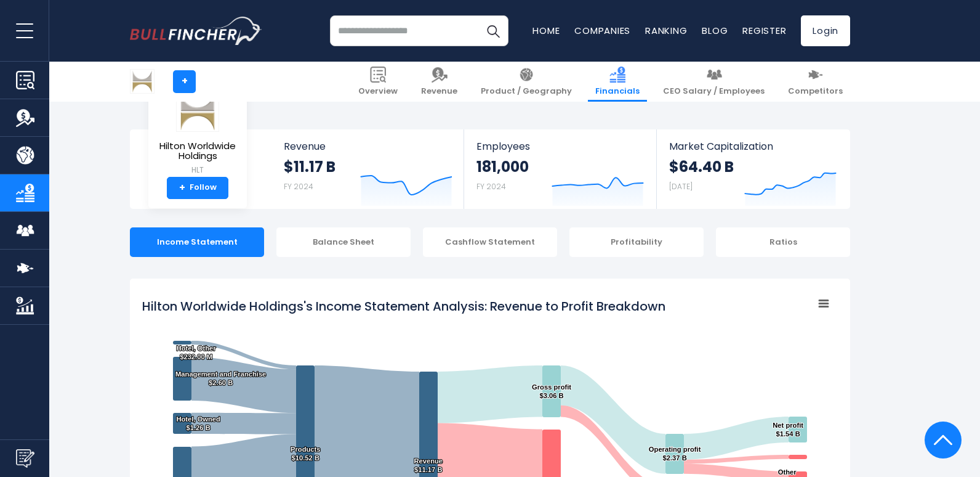 The height and width of the screenshot is (477, 980). What do you see at coordinates (637, 242) in the screenshot?
I see `div: Profitability` at bounding box center [637, 242].